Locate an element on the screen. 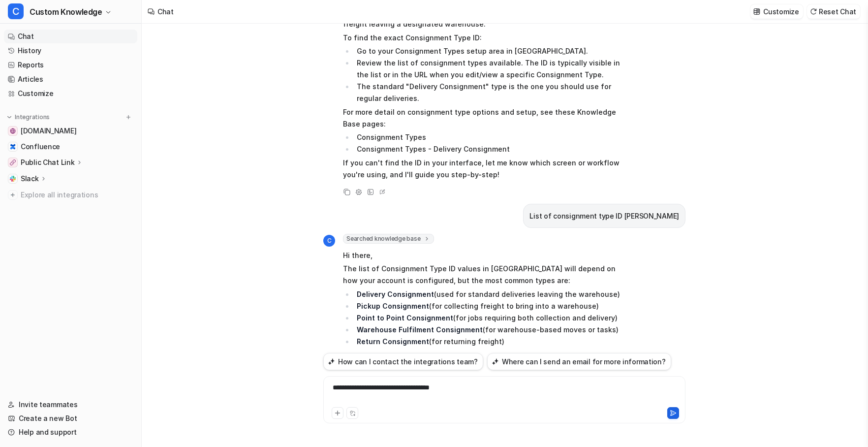  a: ConfluenceConfluence is located at coordinates (70, 147).